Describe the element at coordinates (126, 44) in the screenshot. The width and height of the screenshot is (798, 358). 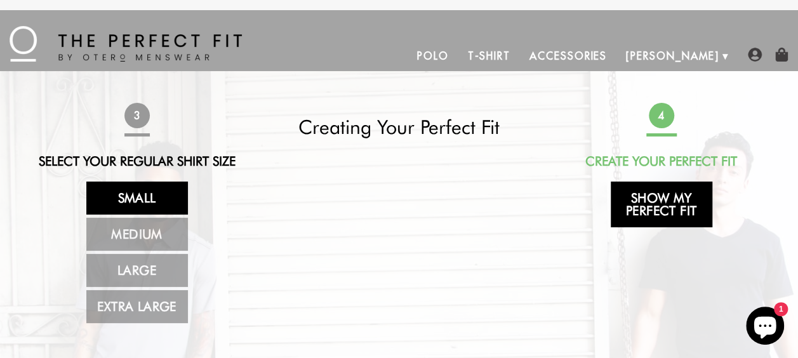
I see `img: The Perfect Fit - by Otero Menswear - Logo` at that location.